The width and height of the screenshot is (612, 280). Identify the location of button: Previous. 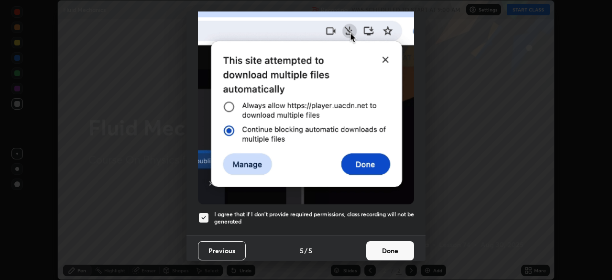
(222, 251).